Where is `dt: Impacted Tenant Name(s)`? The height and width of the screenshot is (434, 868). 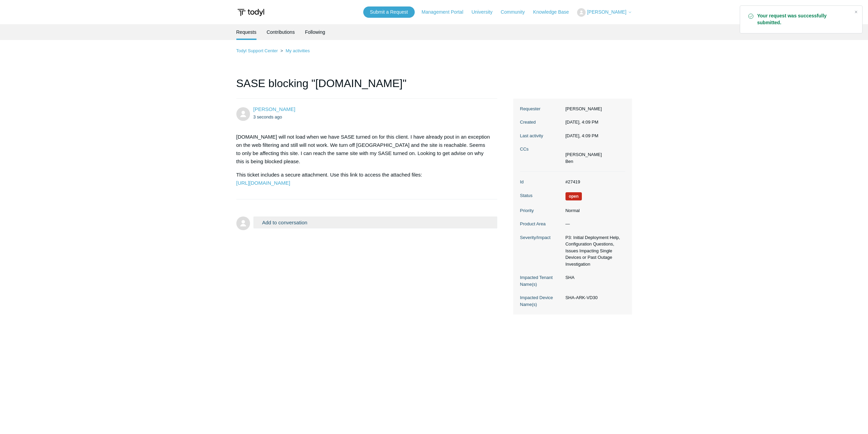
dt: Impacted Tenant Name(s) is located at coordinates (541, 280).